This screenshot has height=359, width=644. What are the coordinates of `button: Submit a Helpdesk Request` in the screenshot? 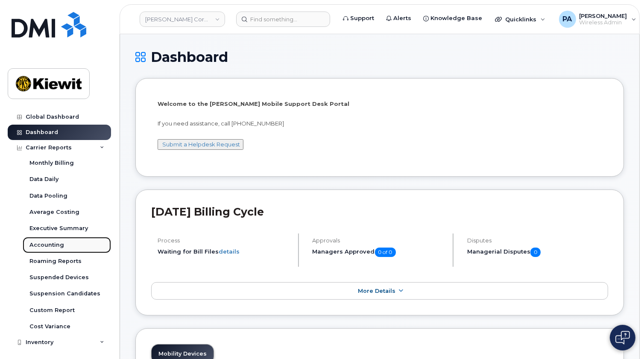 It's located at (200, 145).